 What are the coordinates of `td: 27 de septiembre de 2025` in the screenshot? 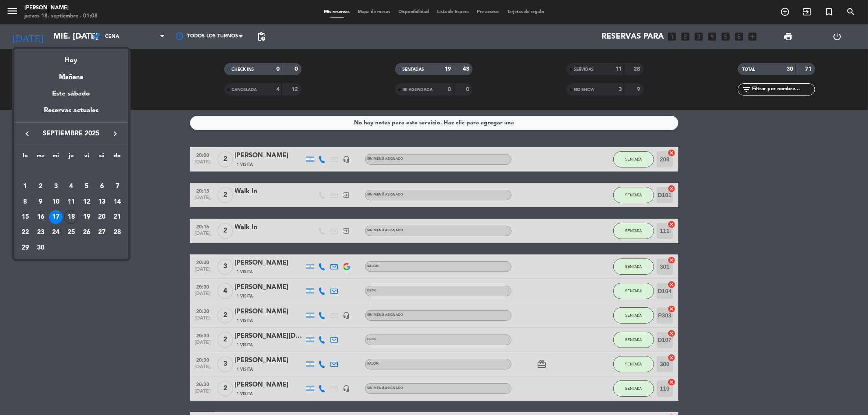 It's located at (102, 232).